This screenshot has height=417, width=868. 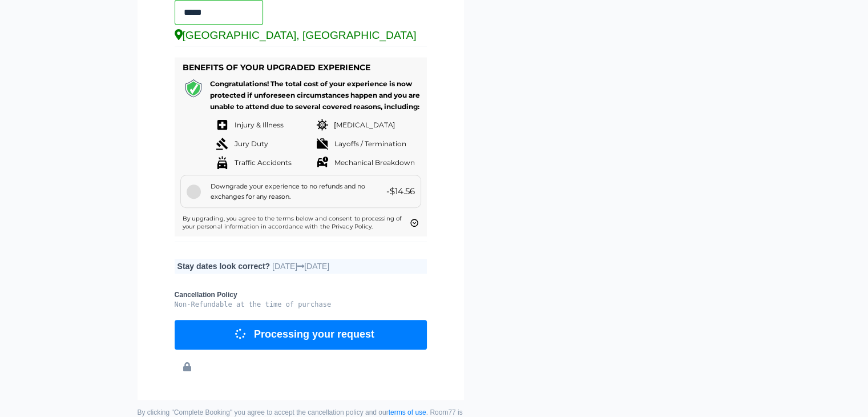 I want to click on b: Cancellation Policy, so click(x=301, y=294).